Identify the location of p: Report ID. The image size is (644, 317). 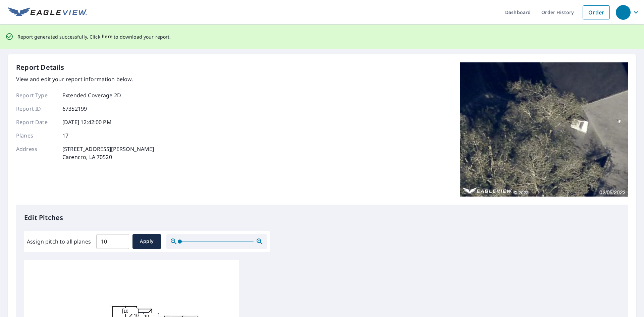
(36, 108).